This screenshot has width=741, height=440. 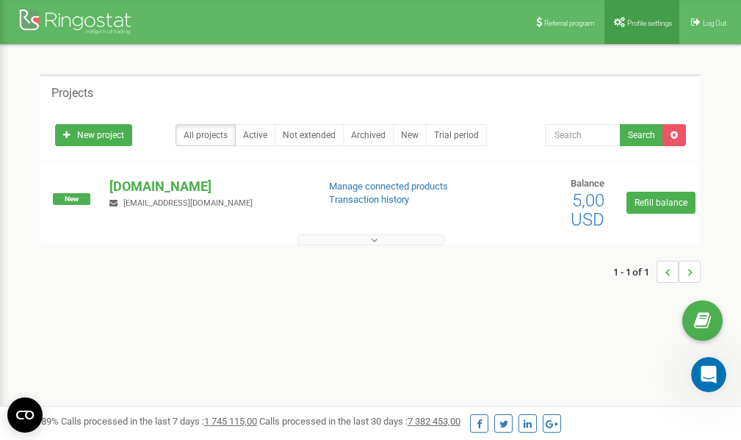 I want to click on span: Referral program, so click(x=569, y=23).